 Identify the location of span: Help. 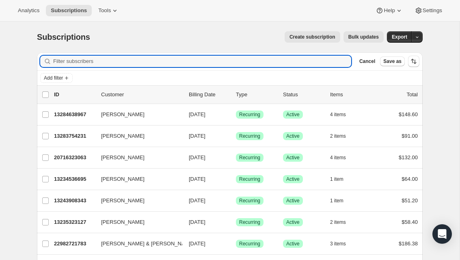
(389, 11).